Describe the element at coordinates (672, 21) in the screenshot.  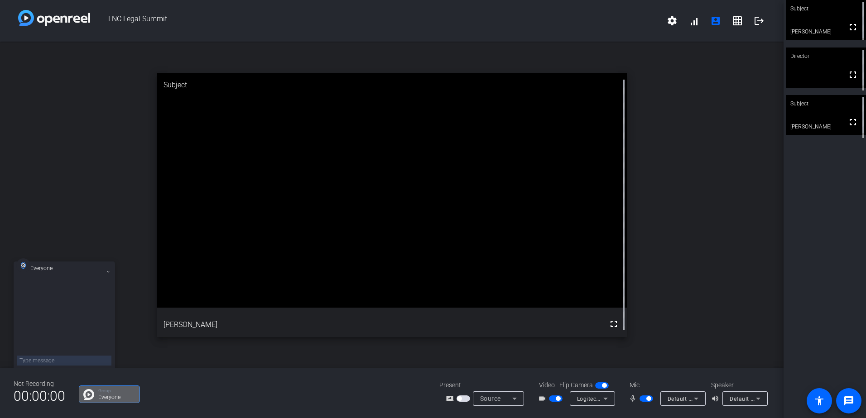
I see `mat-icon: settings` at that location.